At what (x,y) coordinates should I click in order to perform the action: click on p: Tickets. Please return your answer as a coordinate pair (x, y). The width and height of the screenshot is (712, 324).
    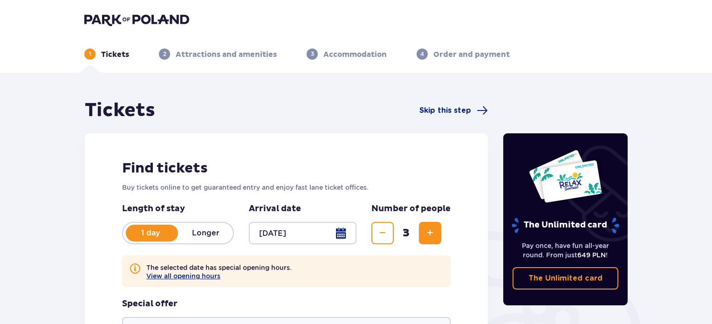
    Looking at the image, I should click on (115, 55).